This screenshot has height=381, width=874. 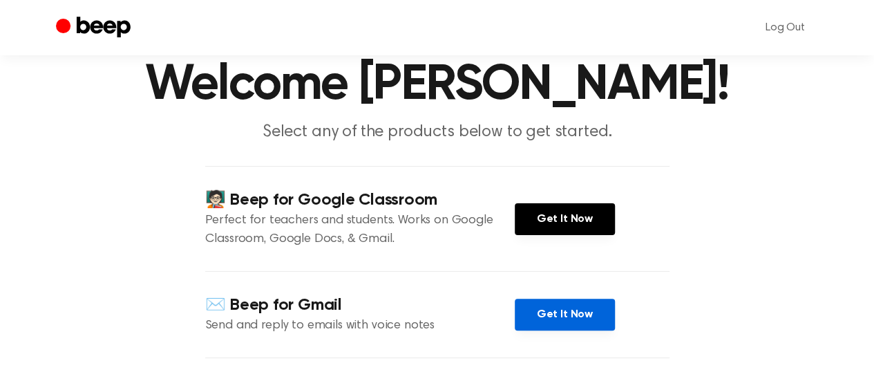 I want to click on p: Select any of the products below to get started., so click(x=437, y=132).